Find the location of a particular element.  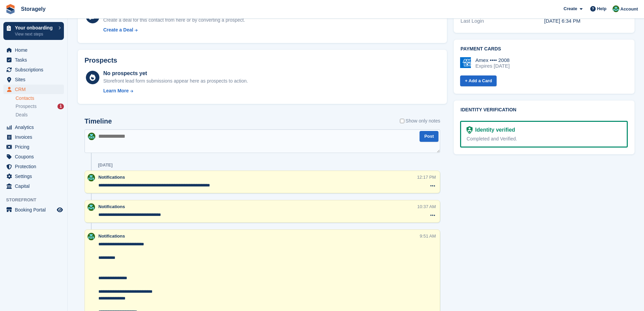

span: Analytics is located at coordinates (35, 127).